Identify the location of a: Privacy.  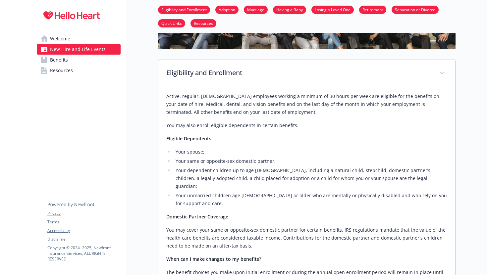
(84, 214).